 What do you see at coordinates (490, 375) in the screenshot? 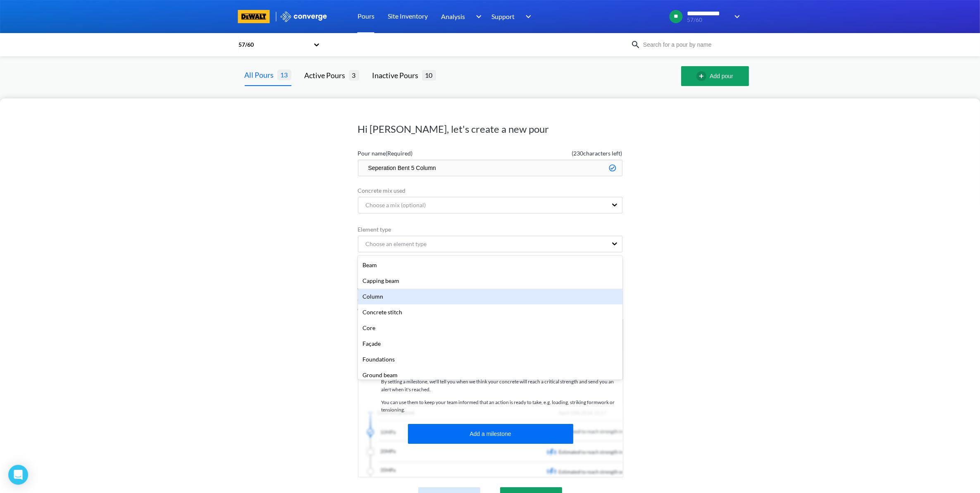
I see `div: Ground beam` at bounding box center [490, 375].